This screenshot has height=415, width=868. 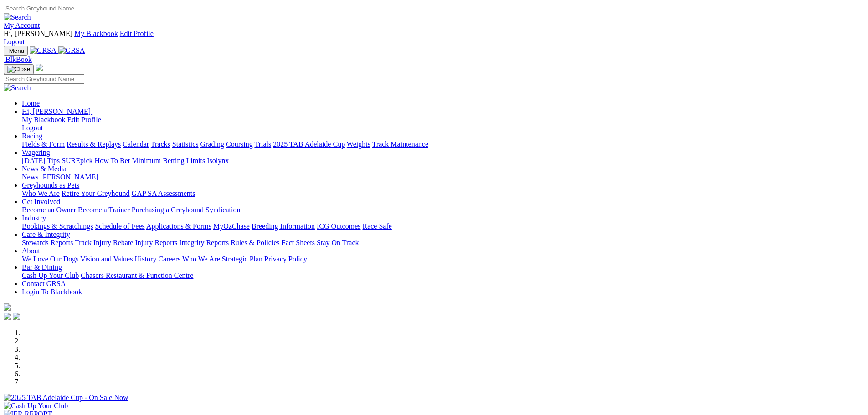 What do you see at coordinates (135, 144) in the screenshot?
I see `a: Calendar` at bounding box center [135, 144].